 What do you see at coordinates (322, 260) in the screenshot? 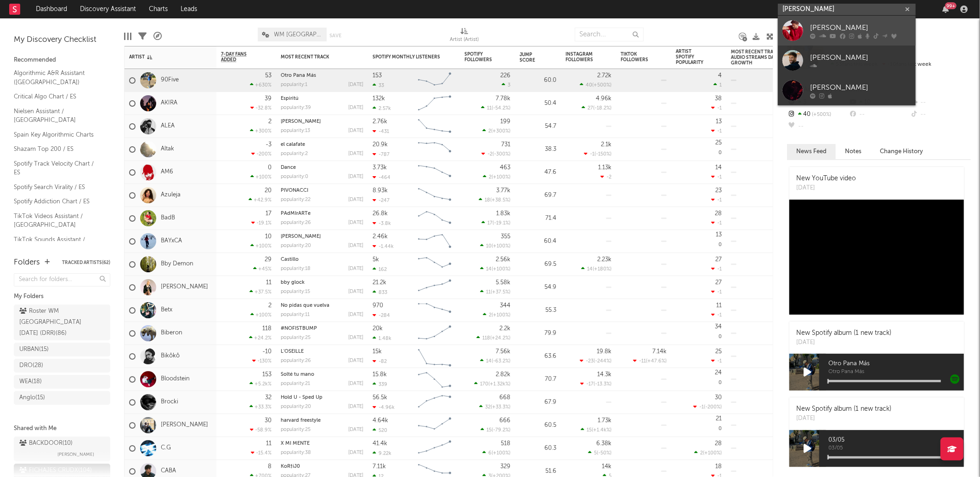
I see `div: Castillo` at bounding box center [322, 260].